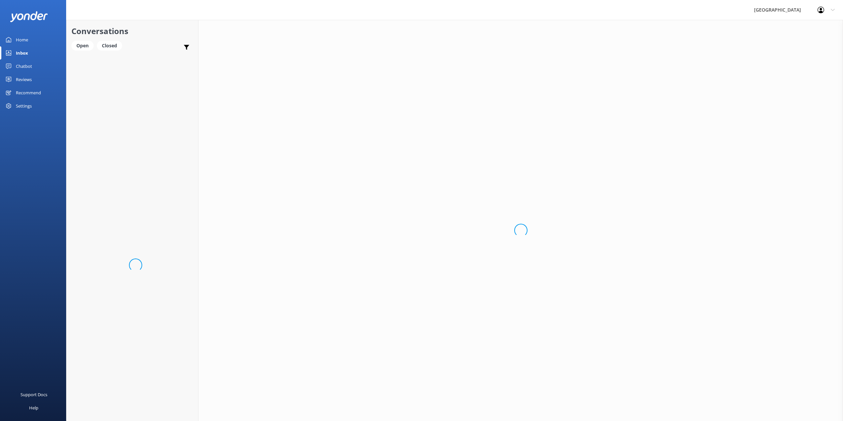 This screenshot has width=843, height=421. Describe the element at coordinates (84, 45) in the screenshot. I see `a: Open` at that location.